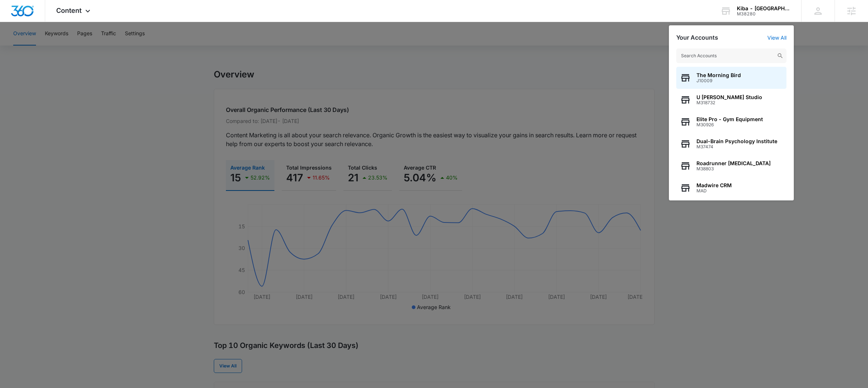  Describe the element at coordinates (729, 124) in the screenshot. I see `span: M30926` at that location.